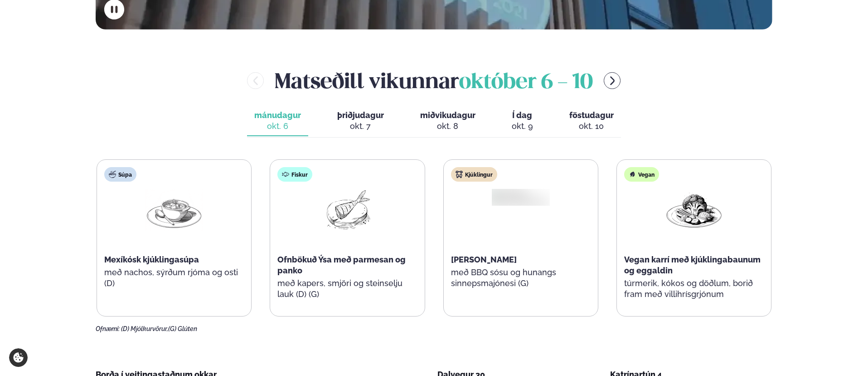 This screenshot has height=376, width=868. What do you see at coordinates (144, 328) in the screenshot?
I see `span: (D) Mjólkurvörur,` at bounding box center [144, 328].